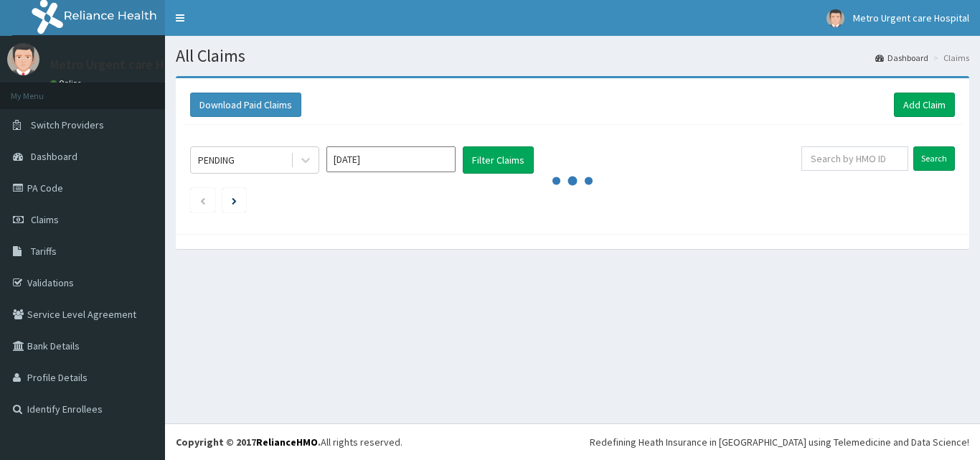 The image size is (980, 460). I want to click on input: Search by HMO ID, so click(854, 158).